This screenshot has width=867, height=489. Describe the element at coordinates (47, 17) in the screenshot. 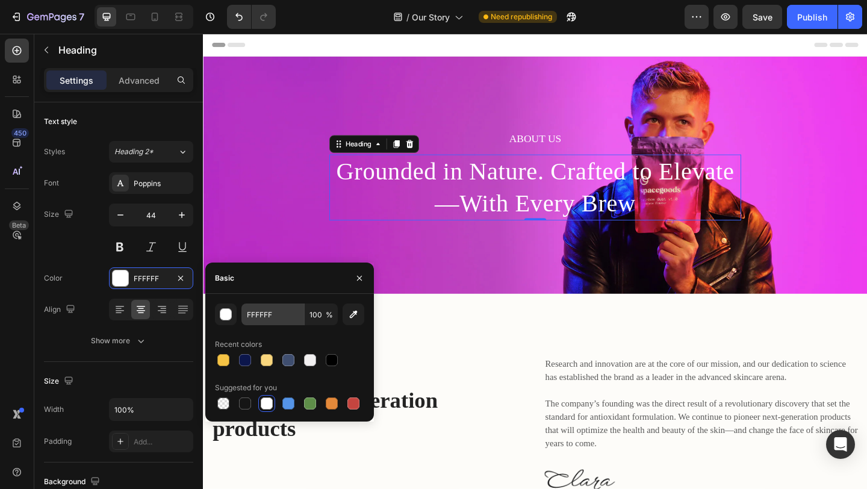

I see `button: 7` at that location.